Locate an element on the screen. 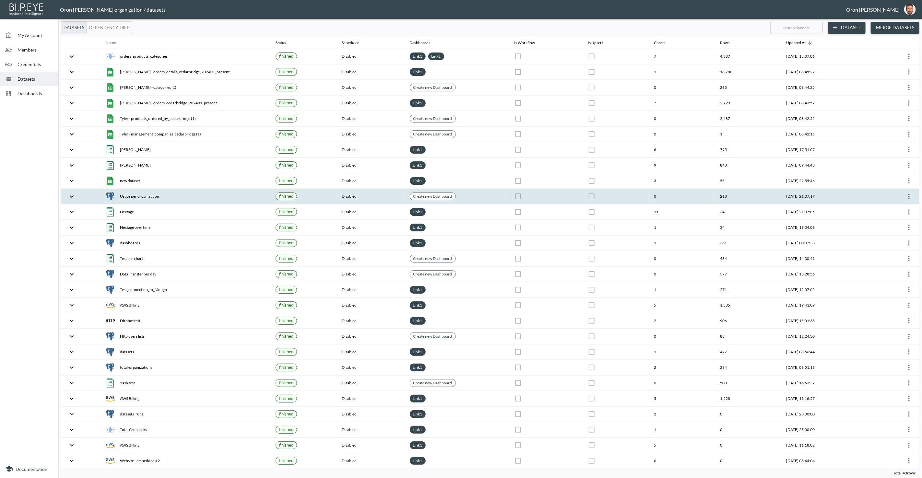 This screenshot has width=922, height=478. button: Merge Datasets is located at coordinates (895, 28).